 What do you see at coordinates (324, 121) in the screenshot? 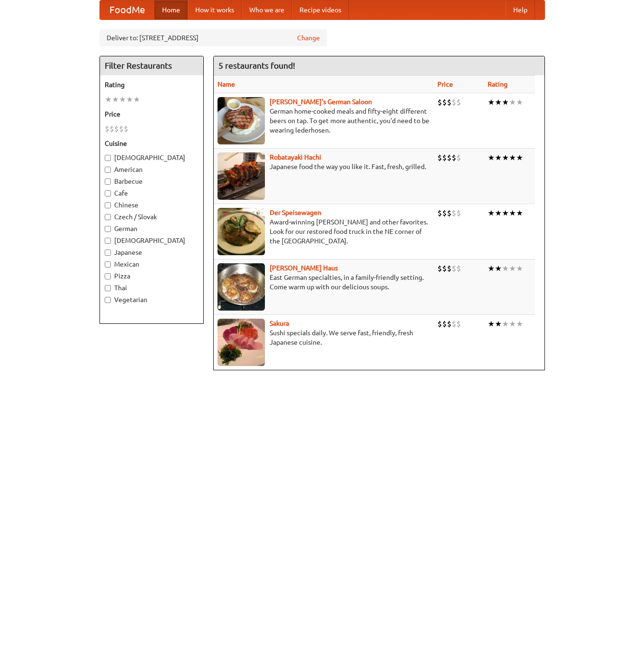
I see `p: German home-cooked meals and fifty-eight different beers on tap. To get more authentic, you'd nee...` at bounding box center [324, 121].